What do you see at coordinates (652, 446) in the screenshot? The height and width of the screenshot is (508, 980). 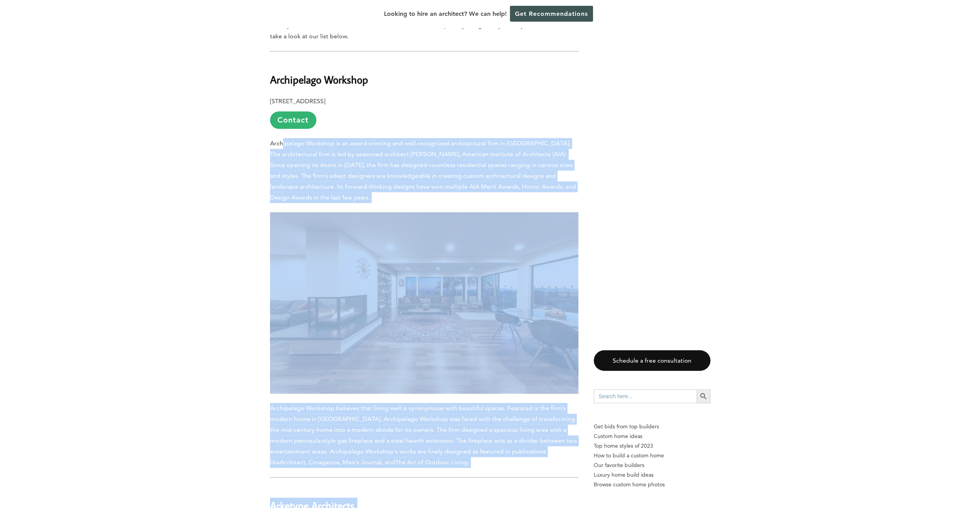 I see `p: Top home styles of 2023` at bounding box center [652, 446].